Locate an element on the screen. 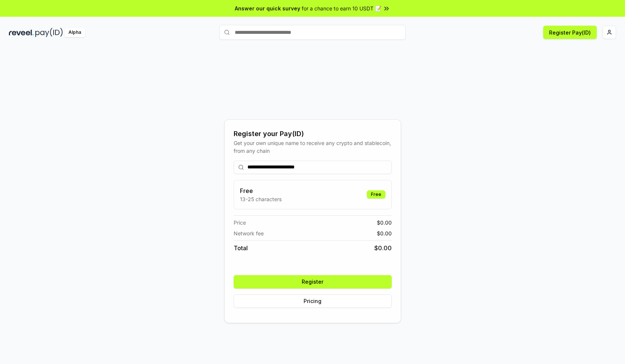 The height and width of the screenshot is (364, 625). div: Alpha is located at coordinates (75, 33).